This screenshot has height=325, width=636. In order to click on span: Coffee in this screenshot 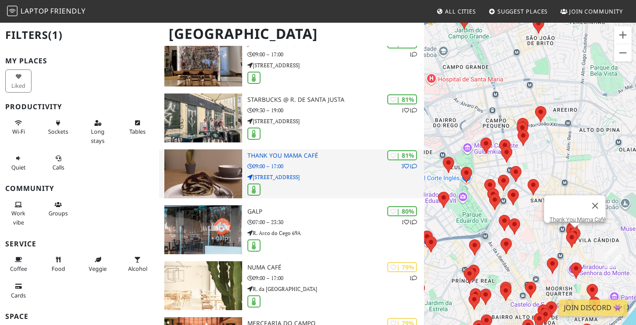, I will do `click(18, 269)`.